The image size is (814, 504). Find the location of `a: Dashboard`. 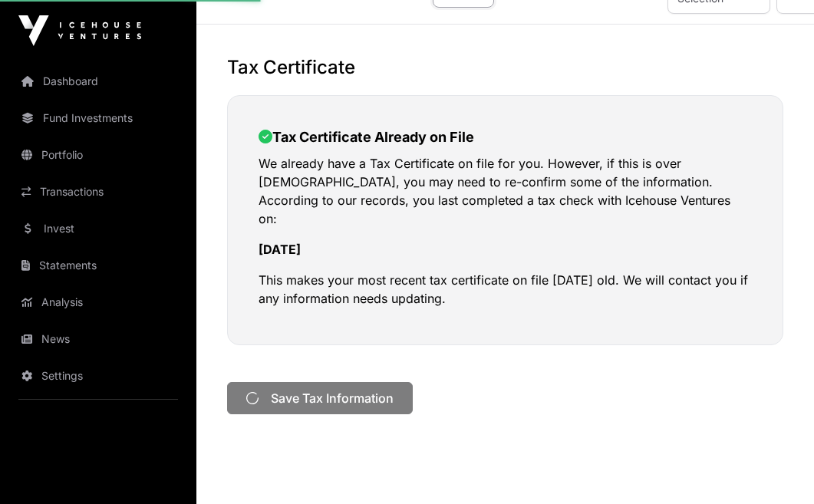

a: Dashboard is located at coordinates (98, 81).